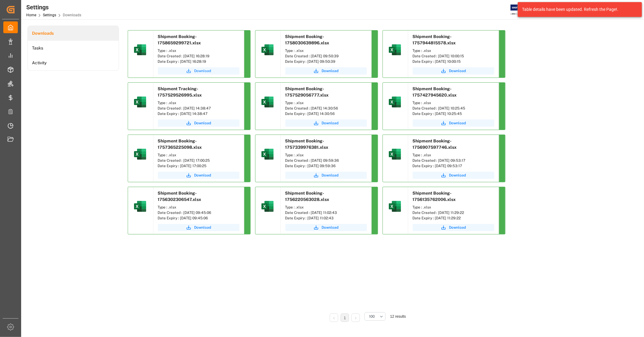  I want to click on li: Previous Page, so click(334, 318).